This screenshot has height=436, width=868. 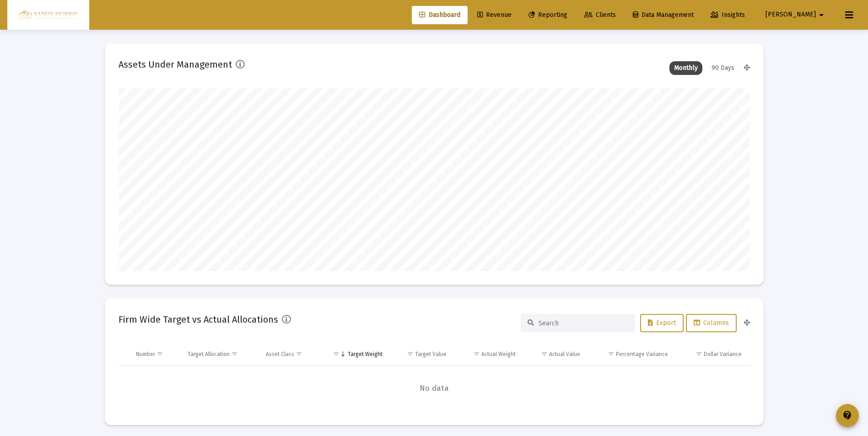 What do you see at coordinates (847, 415) in the screenshot?
I see `mat-icon: contact_support` at bounding box center [847, 415].